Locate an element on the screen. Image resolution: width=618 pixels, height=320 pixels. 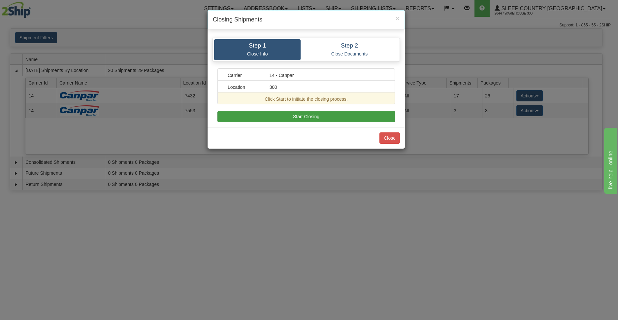
div: Location is located at coordinates (243, 87).